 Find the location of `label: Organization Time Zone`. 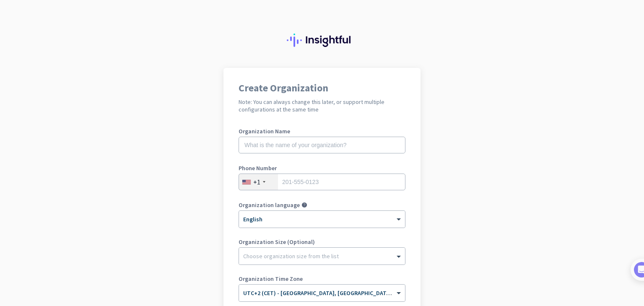

label: Organization Time Zone is located at coordinates (322, 279).